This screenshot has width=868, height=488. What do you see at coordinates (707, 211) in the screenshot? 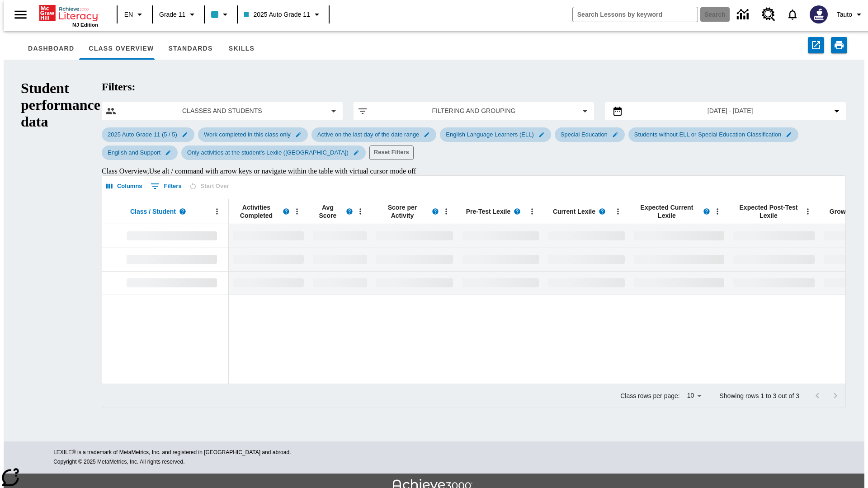
I see `button: Read more about Expected Current Lexile` at bounding box center [707, 211].